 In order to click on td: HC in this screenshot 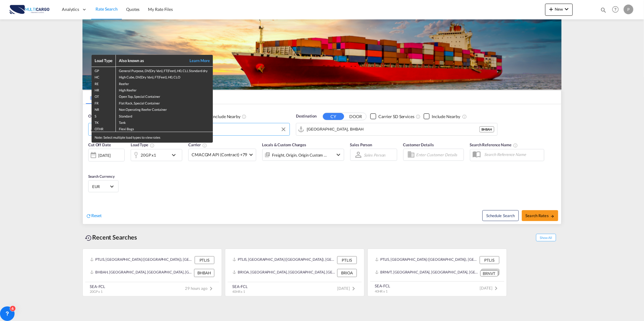, I will do `click(104, 76)`.